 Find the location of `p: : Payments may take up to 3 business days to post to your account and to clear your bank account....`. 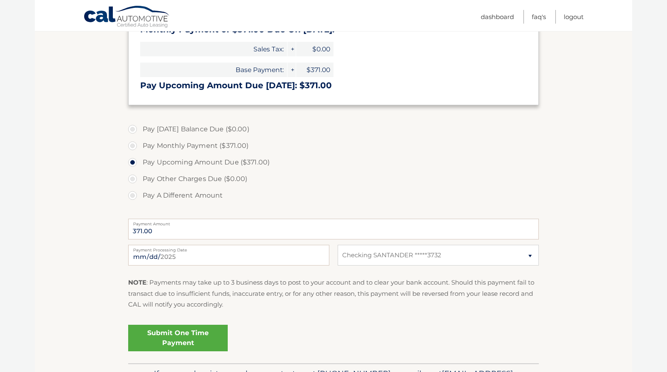

p: : Payments may take up to 3 business days to post to your account and to clear your bank account.... is located at coordinates (333, 294).